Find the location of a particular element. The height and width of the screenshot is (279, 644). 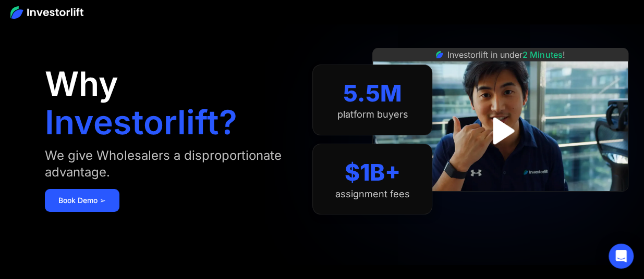

div: Open Intercom Messenger is located at coordinates (621, 256).